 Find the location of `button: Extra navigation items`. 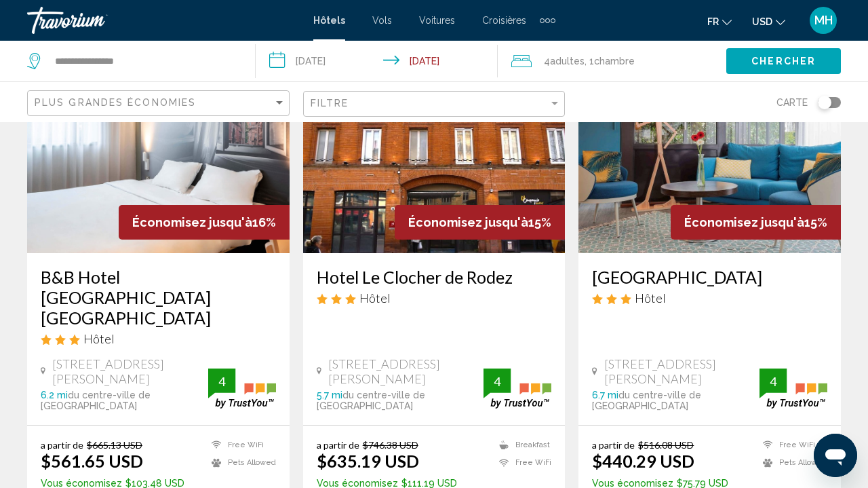

button: Extra navigation items is located at coordinates (547, 20).